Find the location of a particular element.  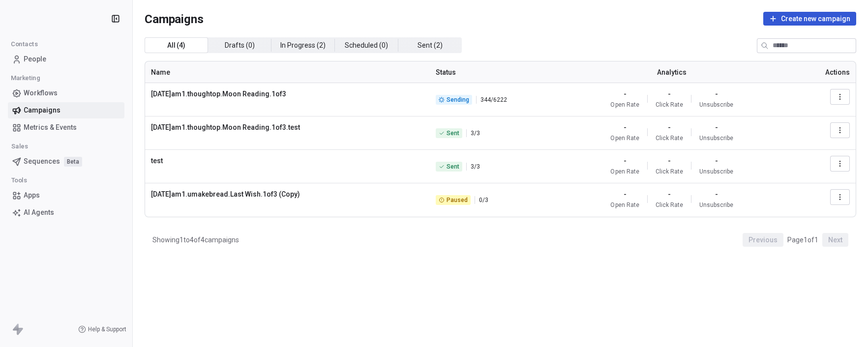

span: Paused is located at coordinates (457, 200).